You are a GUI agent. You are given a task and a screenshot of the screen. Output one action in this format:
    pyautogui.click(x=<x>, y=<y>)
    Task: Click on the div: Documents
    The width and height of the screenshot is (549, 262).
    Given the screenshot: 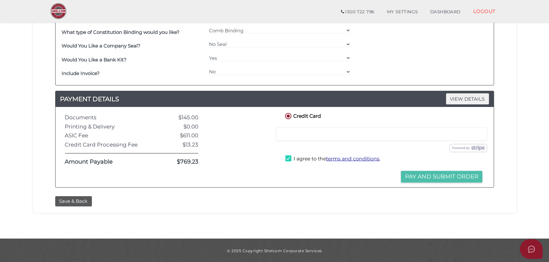 What is the action you would take?
    pyautogui.click(x=106, y=117)
    